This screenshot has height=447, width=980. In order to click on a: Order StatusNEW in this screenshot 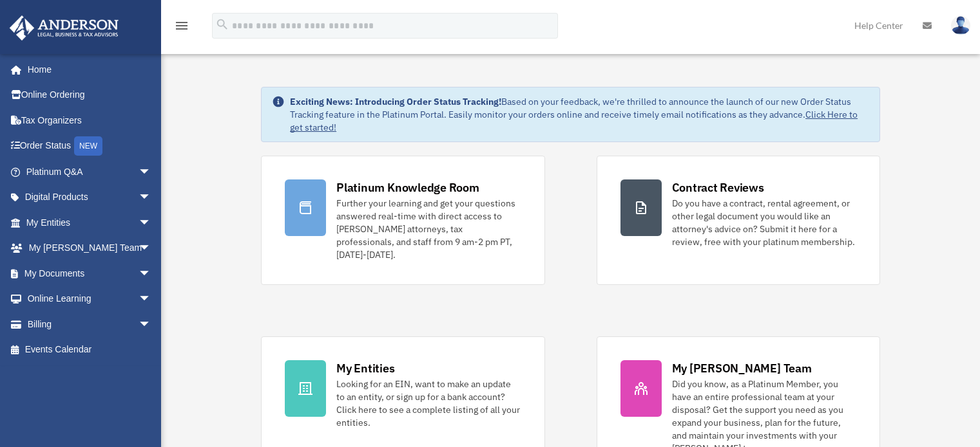, I will do `click(89, 146)`.